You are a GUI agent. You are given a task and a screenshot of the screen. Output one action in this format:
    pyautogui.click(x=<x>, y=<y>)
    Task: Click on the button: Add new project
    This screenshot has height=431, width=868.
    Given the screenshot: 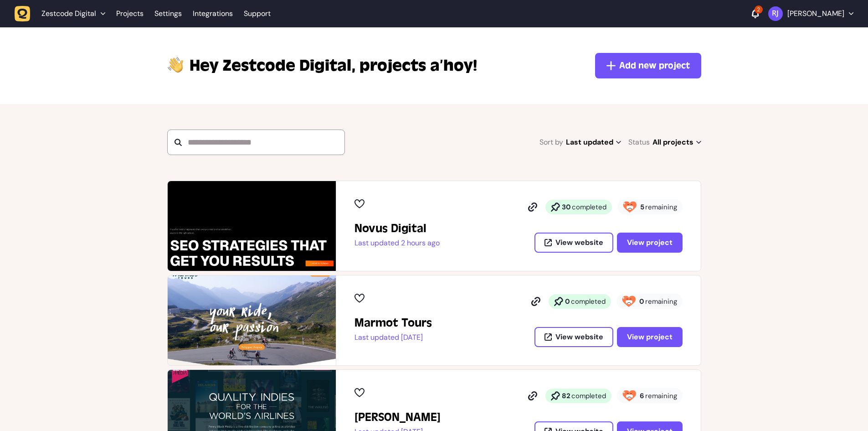 What is the action you would take?
    pyautogui.click(x=648, y=66)
    